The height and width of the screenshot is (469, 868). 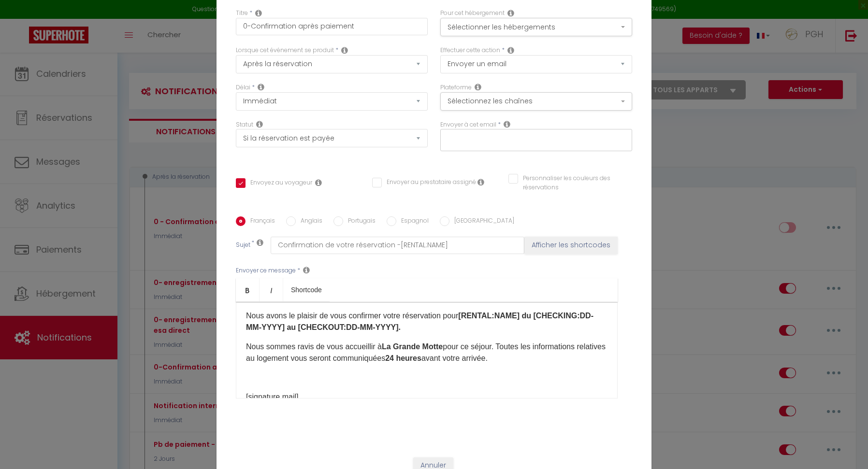 What do you see at coordinates (471, 51) in the screenshot?
I see `label: Effectuer cette action` at bounding box center [471, 51].